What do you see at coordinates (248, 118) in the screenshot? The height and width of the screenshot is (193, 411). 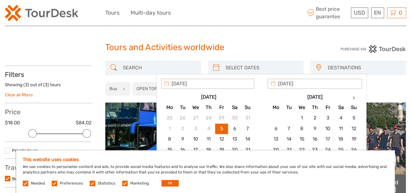 I see `td: 31` at bounding box center [248, 118].